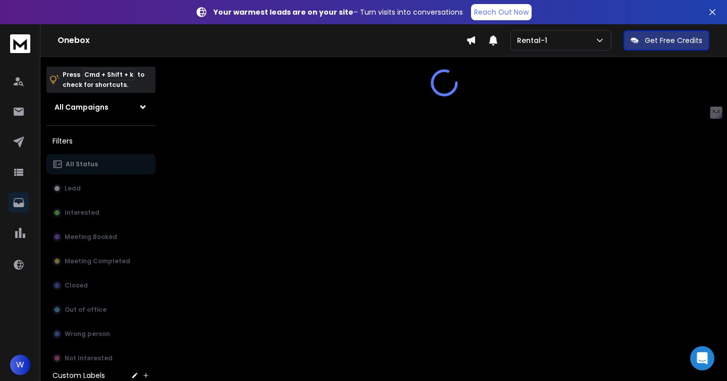 The image size is (727, 381). Describe the element at coordinates (20, 43) in the screenshot. I see `img: logo` at that location.